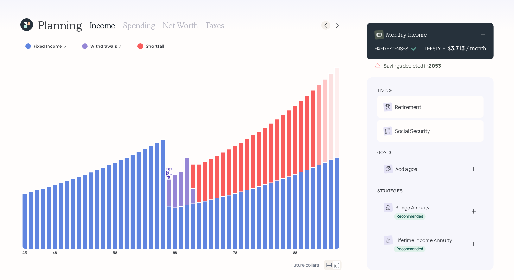  I want to click on div: timing, so click(385, 91).